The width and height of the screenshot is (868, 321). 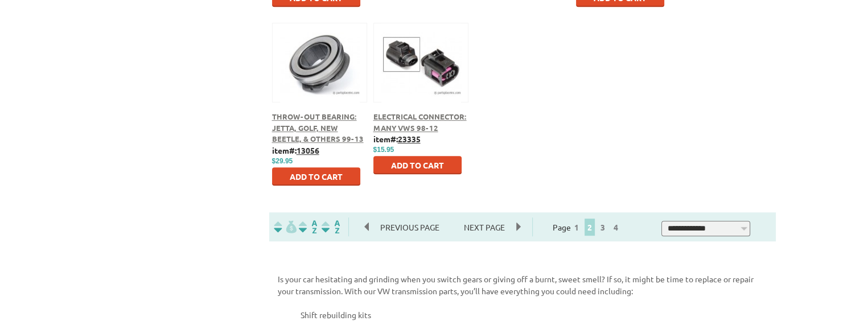 What do you see at coordinates (522, 285) in the screenshot?
I see `p: Is your car hesitating and grinding when you switch gears or giving off a burnt, sweet smell? If ...` at bounding box center [522, 285].